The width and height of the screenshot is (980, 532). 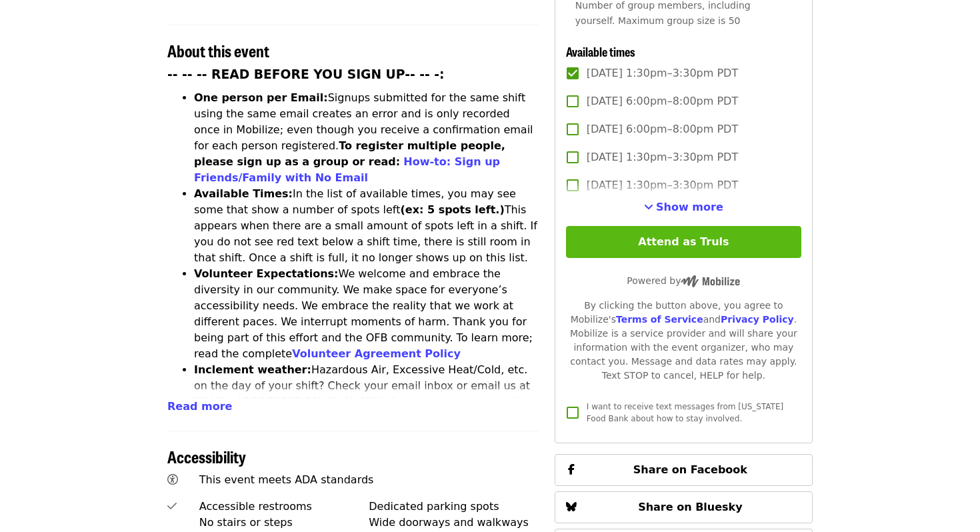 I want to click on span: About this event, so click(x=218, y=50).